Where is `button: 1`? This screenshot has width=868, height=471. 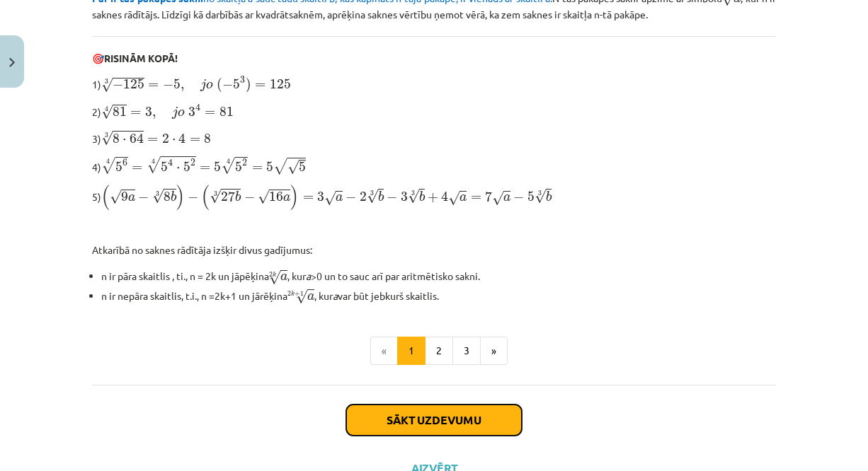
button: 1 is located at coordinates (411, 351).